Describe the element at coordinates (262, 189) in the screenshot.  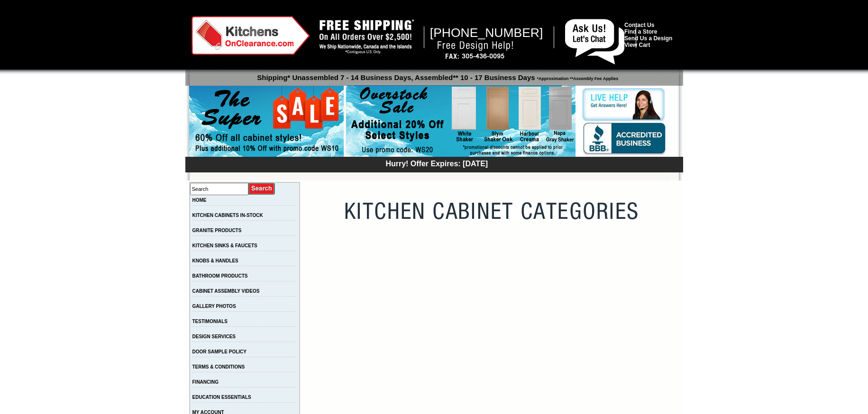
I see `input: Submit` at that location.